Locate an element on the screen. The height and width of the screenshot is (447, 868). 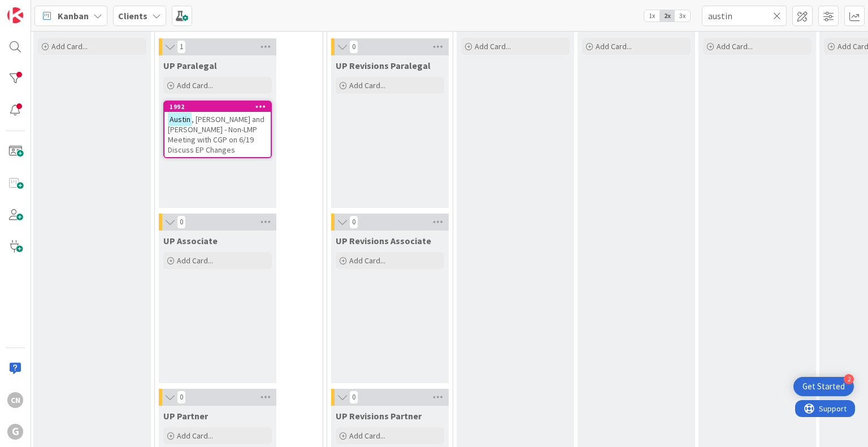
span: 2x is located at coordinates (667, 16).